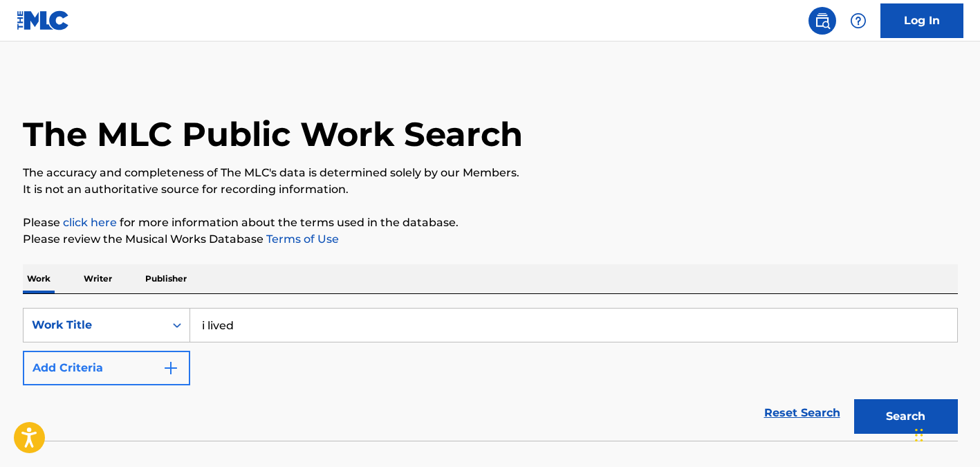 This screenshot has width=980, height=467. Describe the element at coordinates (97, 278) in the screenshot. I see `p: Writer` at that location.